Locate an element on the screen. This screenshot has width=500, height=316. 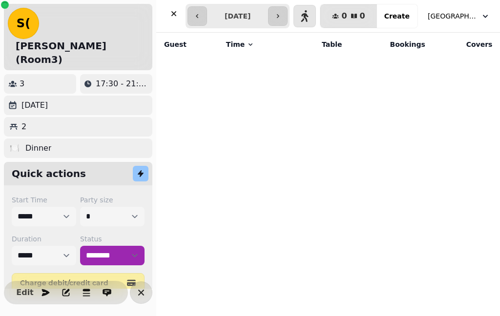
button: Edit is located at coordinates (25, 293).